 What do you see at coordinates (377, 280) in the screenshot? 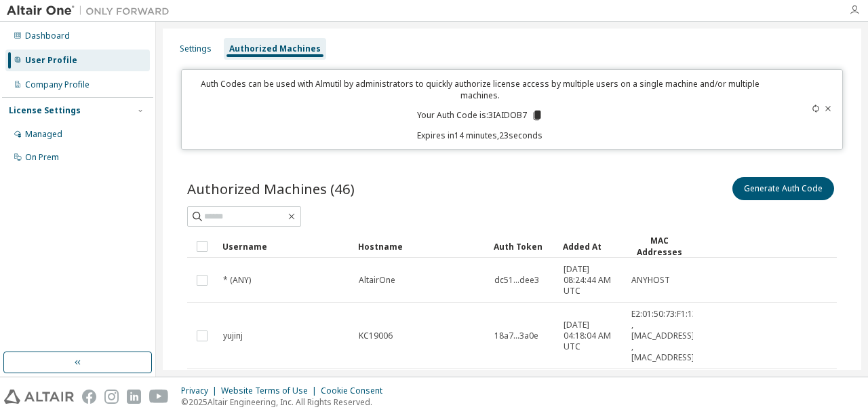
I see `span: AltairOne` at bounding box center [377, 280].